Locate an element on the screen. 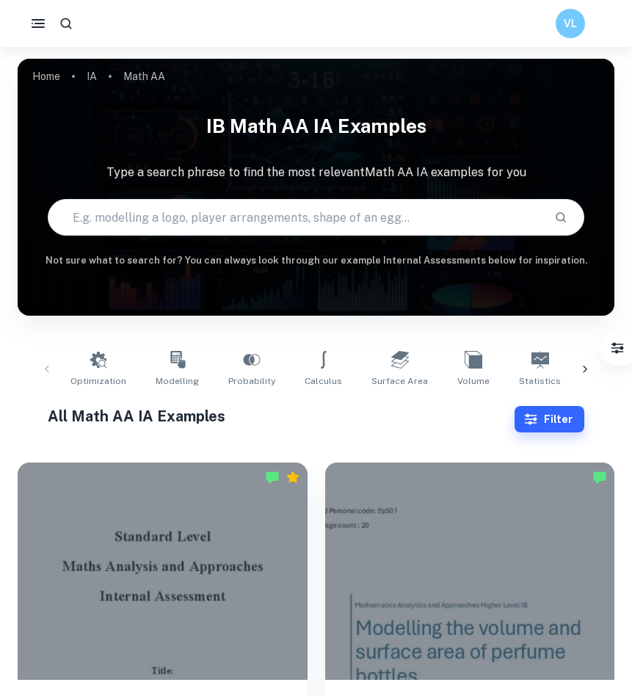 The width and height of the screenshot is (632, 696). span: Statistics is located at coordinates (540, 381).